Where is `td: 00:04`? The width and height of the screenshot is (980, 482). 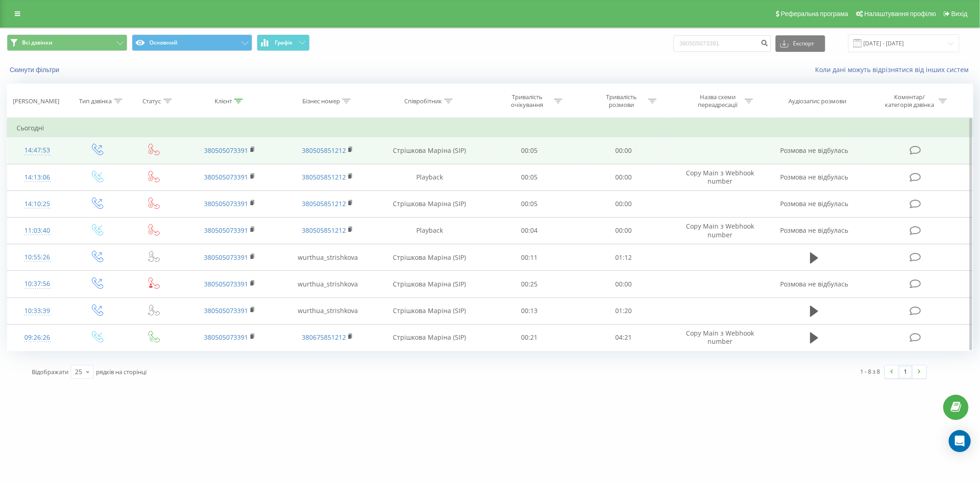
td: 00:04 is located at coordinates (529, 231).